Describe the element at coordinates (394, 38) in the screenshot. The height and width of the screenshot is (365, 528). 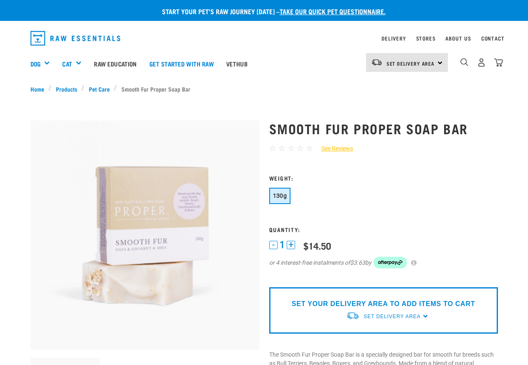
I see `a: Delivery` at that location.